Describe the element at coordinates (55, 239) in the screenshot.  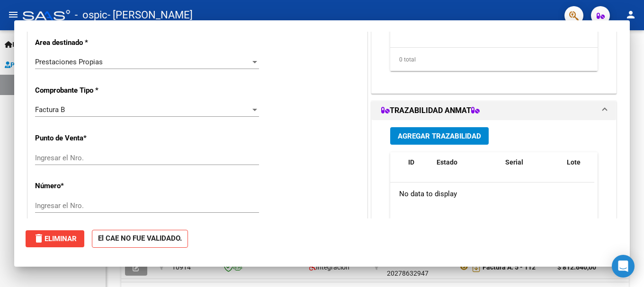
I see `span: Eliminar` at that location.